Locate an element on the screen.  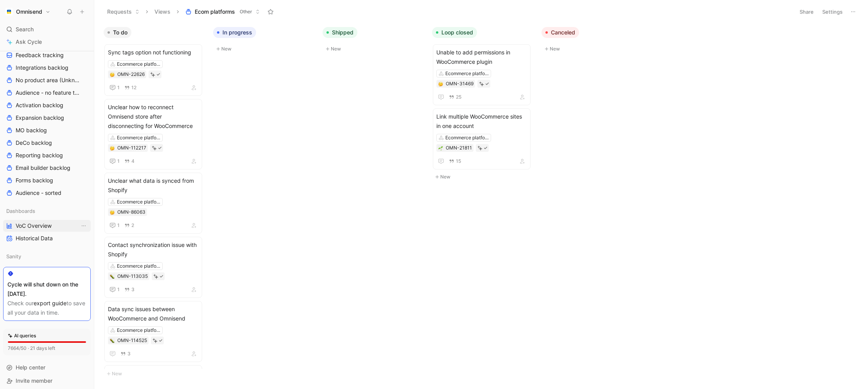
a: Link multiple WooCommerce sites in one accountEcommerce platforms15 is located at coordinates (481, 139).